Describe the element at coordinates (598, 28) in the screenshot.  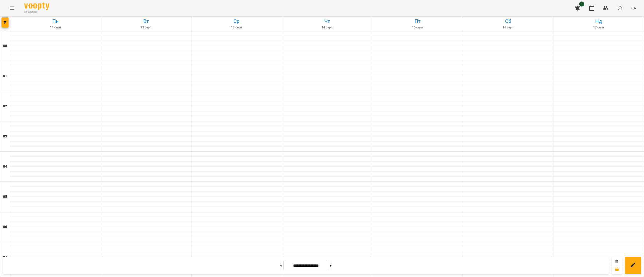
I see `h6: 17 серп` at that location.